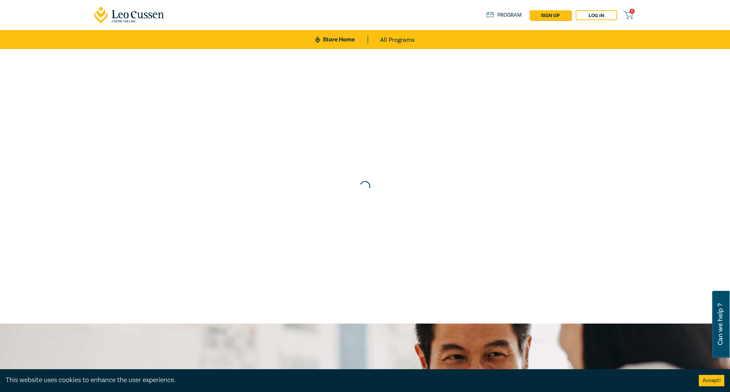 The height and width of the screenshot is (392, 730). What do you see at coordinates (720, 324) in the screenshot?
I see `span: Can we help ?` at bounding box center [720, 324].